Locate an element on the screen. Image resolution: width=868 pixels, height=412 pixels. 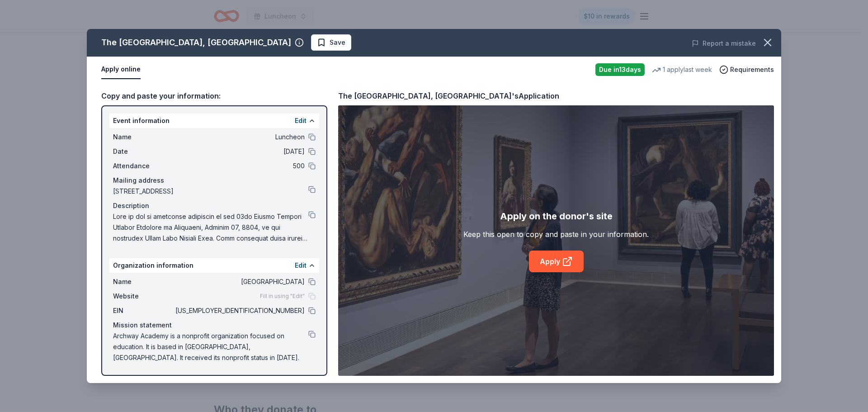
span: Fill in using "Edit" is located at coordinates (282, 296).